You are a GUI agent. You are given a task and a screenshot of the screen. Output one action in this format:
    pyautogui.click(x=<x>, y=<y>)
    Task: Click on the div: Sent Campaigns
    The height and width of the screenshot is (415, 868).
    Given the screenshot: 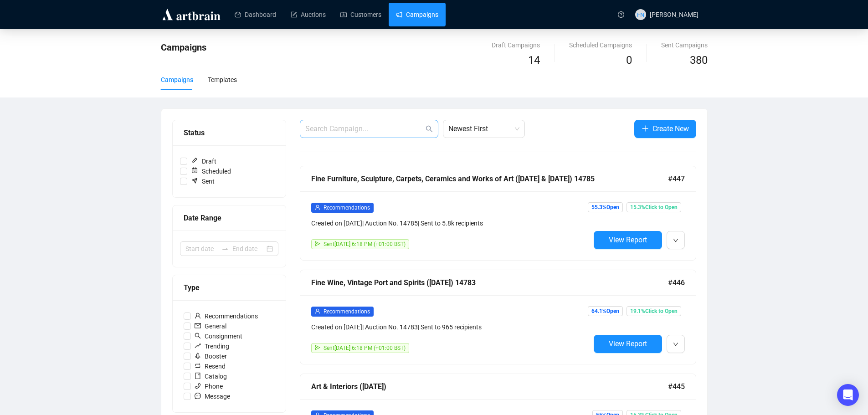 What is the action you would take?
    pyautogui.click(x=684, y=45)
    